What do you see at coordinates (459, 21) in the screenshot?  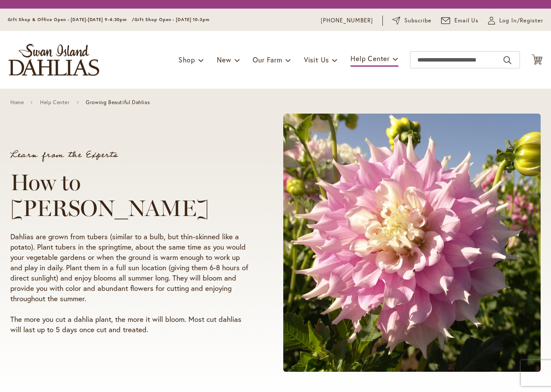 I see `a: Email Us` at bounding box center [459, 21].